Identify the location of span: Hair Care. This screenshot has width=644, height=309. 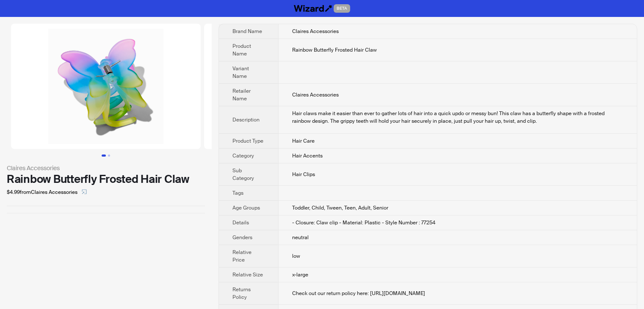
(303, 141).